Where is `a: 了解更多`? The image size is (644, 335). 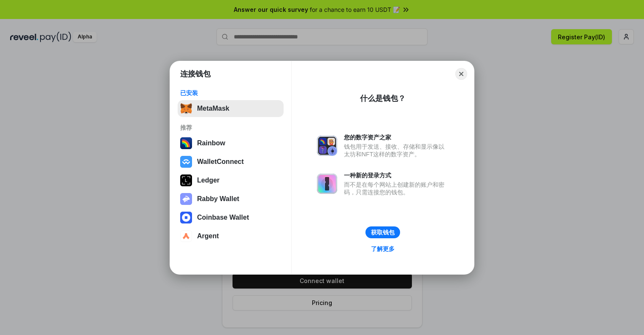
a: 了解更多 is located at coordinates (383, 248).